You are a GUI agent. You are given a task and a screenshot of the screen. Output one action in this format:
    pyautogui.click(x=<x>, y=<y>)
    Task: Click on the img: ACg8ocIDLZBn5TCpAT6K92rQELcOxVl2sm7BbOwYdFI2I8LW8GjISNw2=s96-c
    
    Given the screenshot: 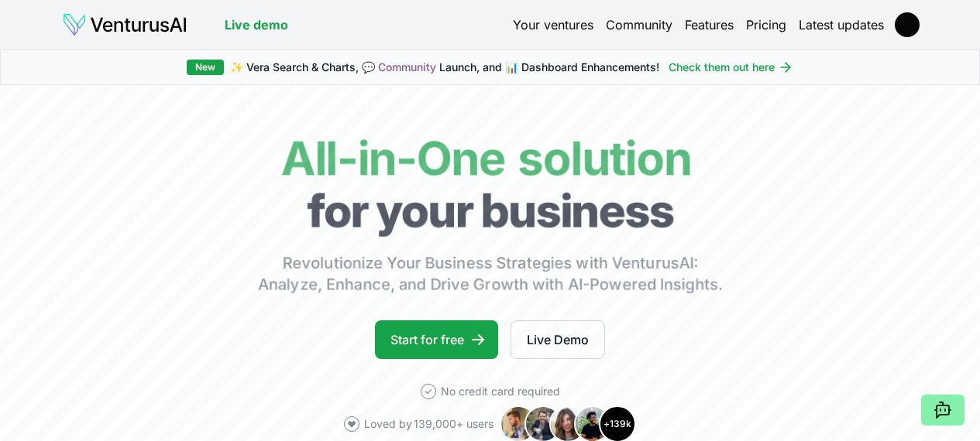 What is the action you would take?
    pyautogui.click(x=907, y=25)
    